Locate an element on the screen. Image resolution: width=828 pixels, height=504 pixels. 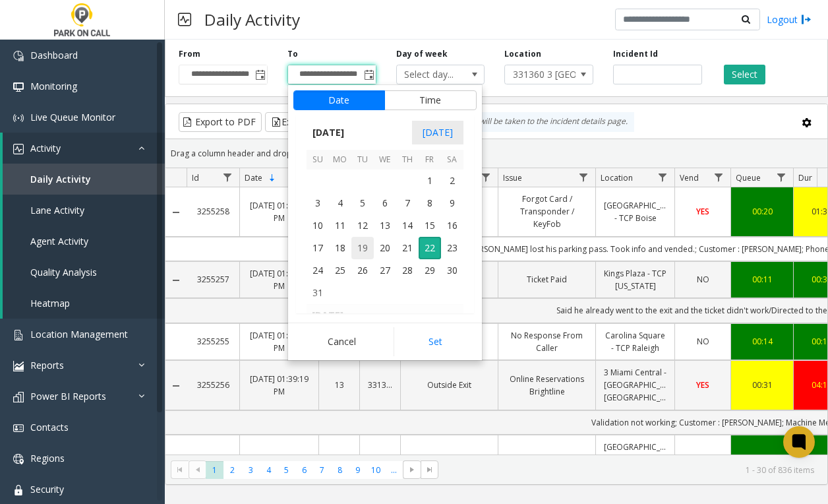
span: 10 is located at coordinates (318, 225).